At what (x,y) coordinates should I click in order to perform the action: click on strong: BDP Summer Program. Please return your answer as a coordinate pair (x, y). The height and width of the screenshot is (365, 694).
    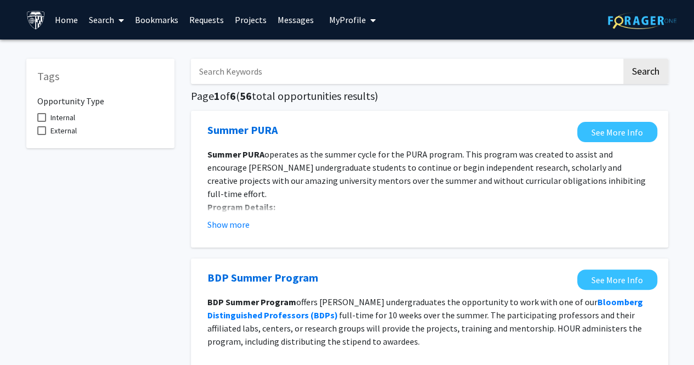
    Looking at the image, I should click on (252, 302).